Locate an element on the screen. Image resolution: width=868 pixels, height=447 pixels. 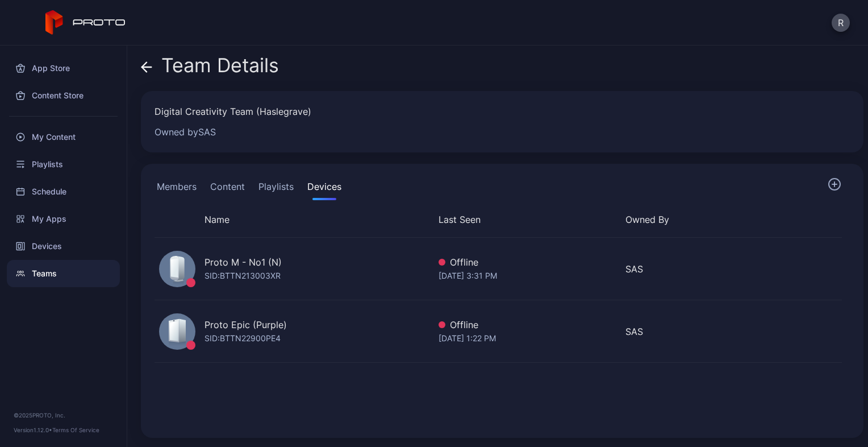
a: Teams is located at coordinates (63, 273).